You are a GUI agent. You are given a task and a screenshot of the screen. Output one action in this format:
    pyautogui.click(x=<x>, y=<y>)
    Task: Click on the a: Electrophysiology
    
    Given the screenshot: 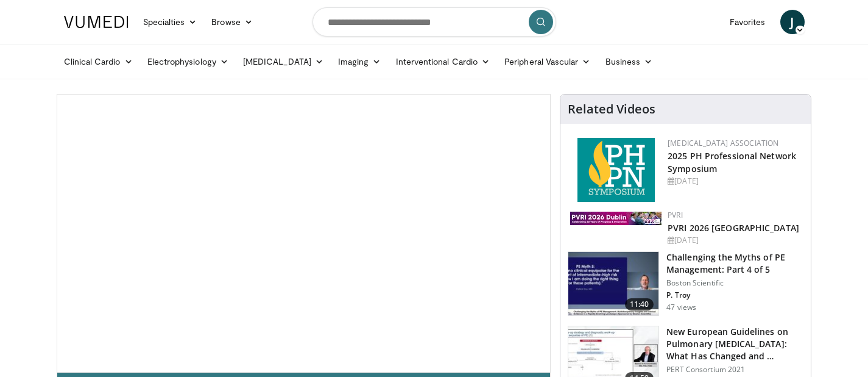 What is the action you would take?
    pyautogui.click(x=188, y=61)
    